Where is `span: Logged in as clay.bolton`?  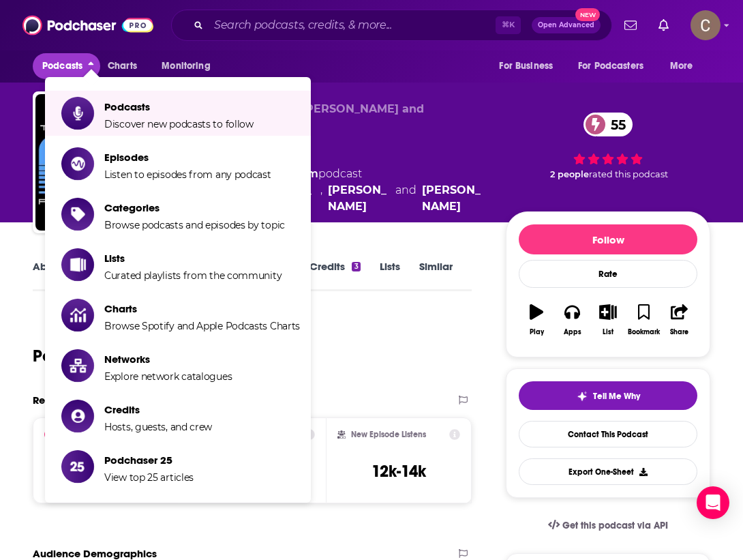
span: Logged in as clay.bolton is located at coordinates (706, 25).